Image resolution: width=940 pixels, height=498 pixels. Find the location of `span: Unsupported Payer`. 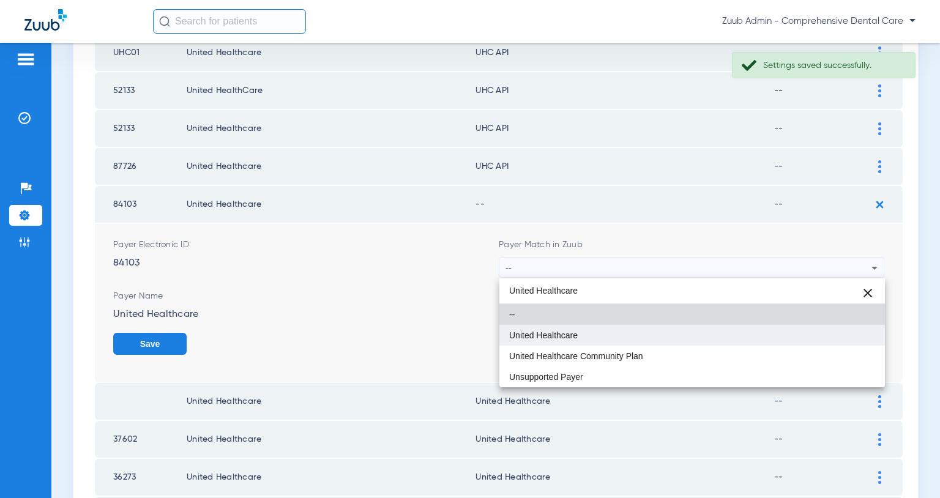

span: Unsupported Payer is located at coordinates (546, 377).